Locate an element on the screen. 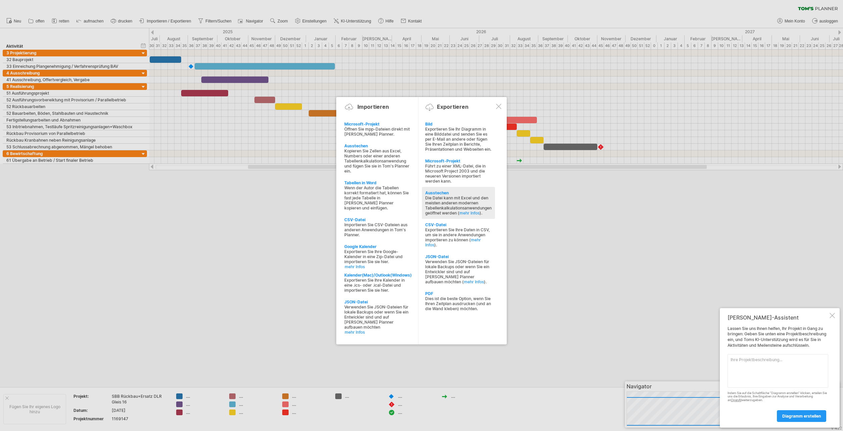 This screenshot has height=431, width=843. div: Führt zu einer XML-Datei, die in Microsoft Project 2003 und die neueren Versionen importiert werd... is located at coordinates (459, 174).